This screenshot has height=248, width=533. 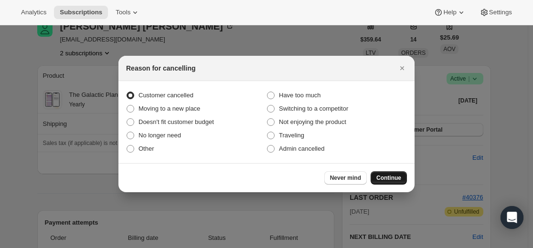 What do you see at coordinates (159, 135) in the screenshot?
I see `span: No longer need` at bounding box center [159, 135].